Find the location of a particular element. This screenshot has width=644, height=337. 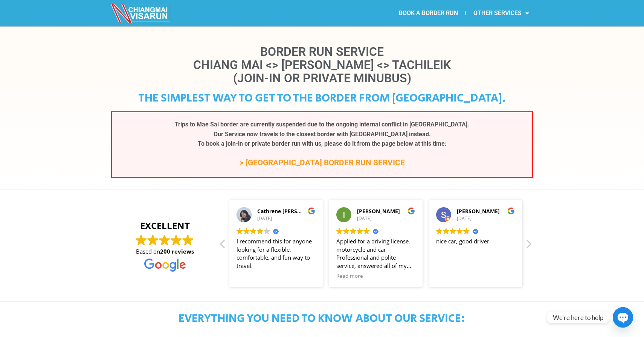

div: Applied for a driving license, motorcycle and car Professional and polite service, answered all o... is located at coordinates (376, 254).